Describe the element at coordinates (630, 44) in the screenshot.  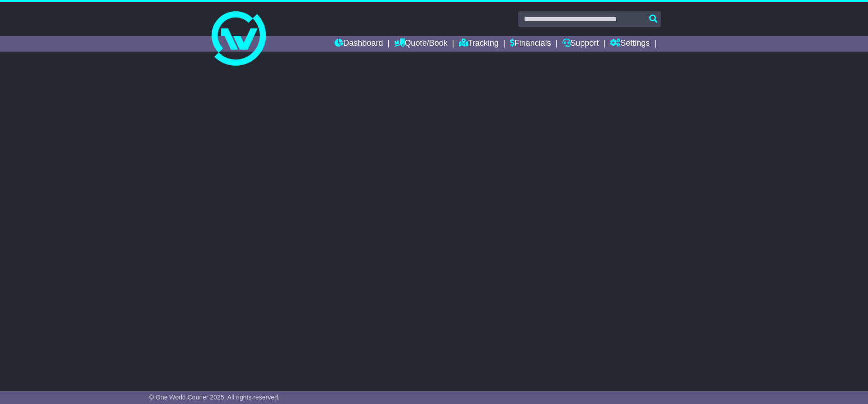
I see `a: Settings` at that location.